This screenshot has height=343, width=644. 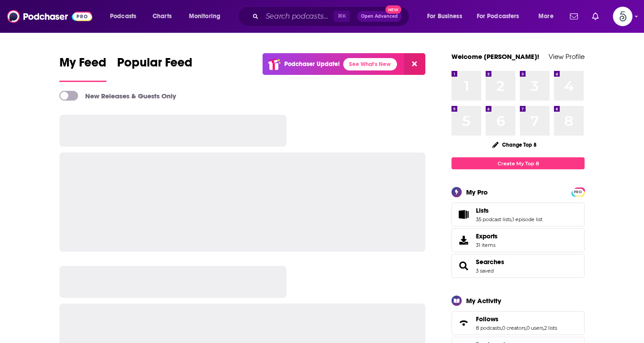 I want to click on span: Popular Feed, so click(x=155, y=65).